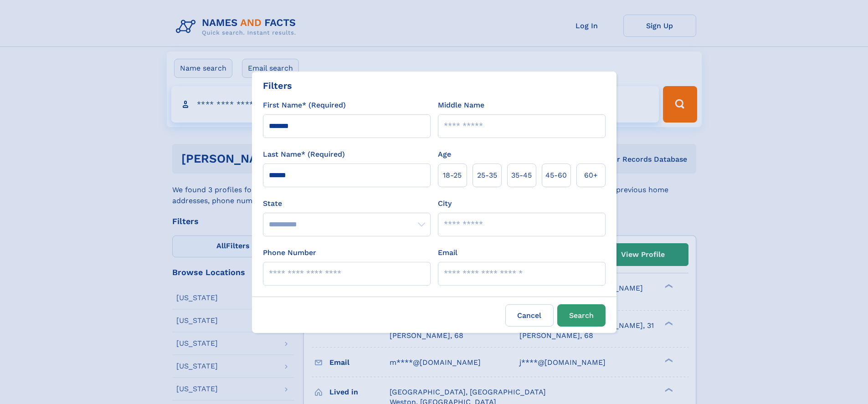 The width and height of the screenshot is (868, 404). What do you see at coordinates (556, 176) in the screenshot?
I see `span: 45‑60` at bounding box center [556, 176].